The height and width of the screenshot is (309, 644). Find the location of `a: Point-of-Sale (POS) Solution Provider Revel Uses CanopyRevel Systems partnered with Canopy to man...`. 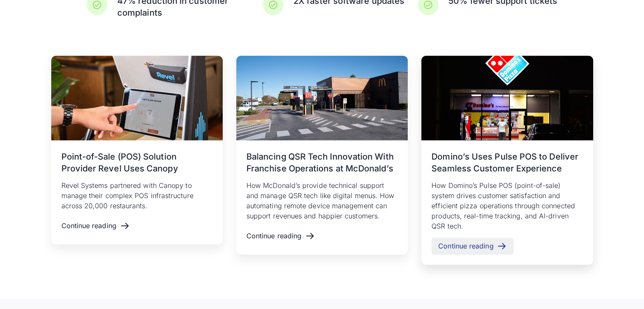

a: Point-of-Sale (POS) Solution Provider Revel Uses CanopyRevel Systems partnered with Canopy to man... is located at coordinates (137, 150).